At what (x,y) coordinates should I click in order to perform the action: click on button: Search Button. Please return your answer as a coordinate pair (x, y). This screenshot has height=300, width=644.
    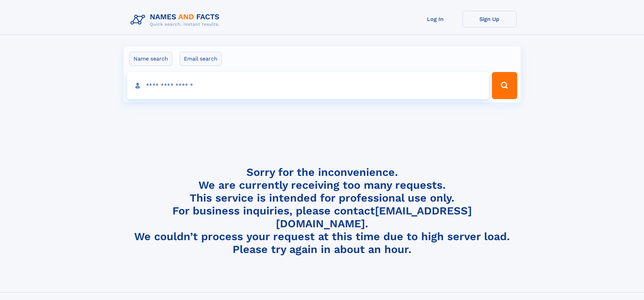
    Looking at the image, I should click on (505, 85).